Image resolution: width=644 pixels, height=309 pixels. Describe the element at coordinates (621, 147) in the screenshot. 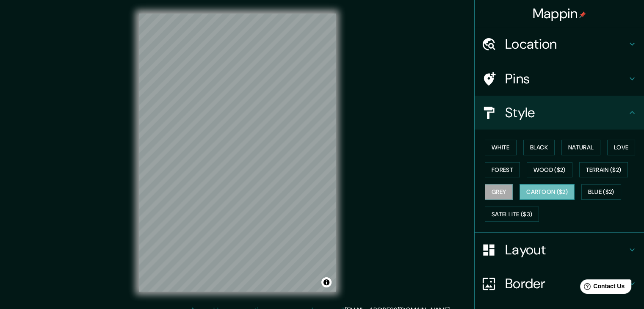

I see `button: Love` at that location.